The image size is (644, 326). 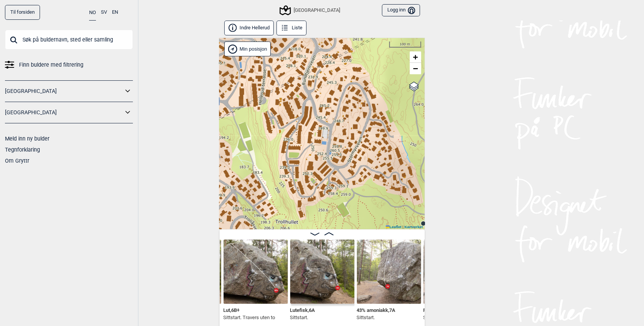 What do you see at coordinates (405, 45) in the screenshot?
I see `div: 100 m` at bounding box center [405, 45].